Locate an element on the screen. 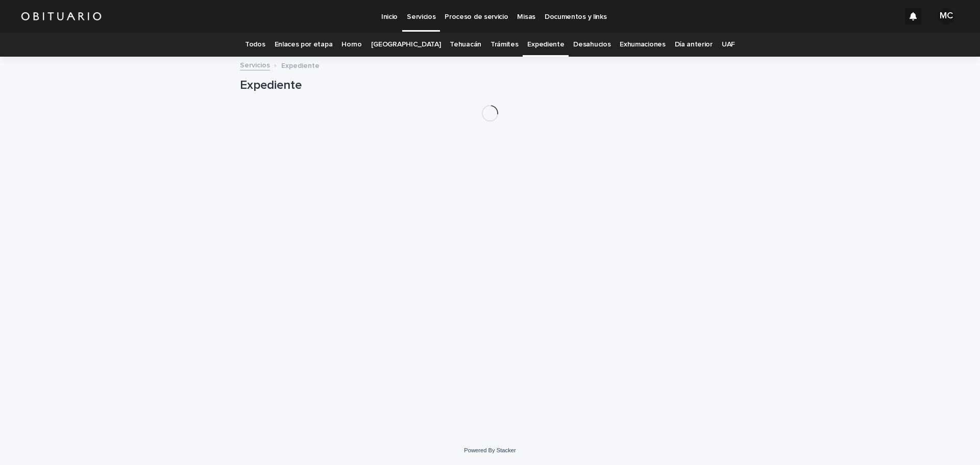 The image size is (980, 465). a: Tehuacán is located at coordinates (466, 44).